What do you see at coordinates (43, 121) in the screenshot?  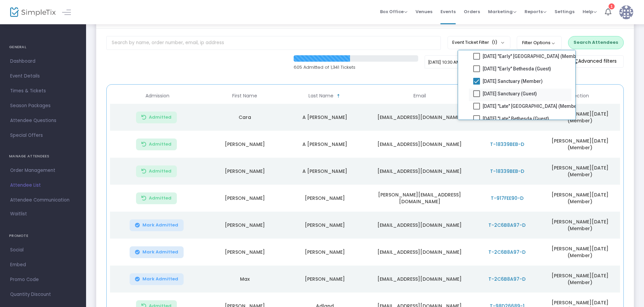 I see `span: Attendee Questions` at bounding box center [43, 121].